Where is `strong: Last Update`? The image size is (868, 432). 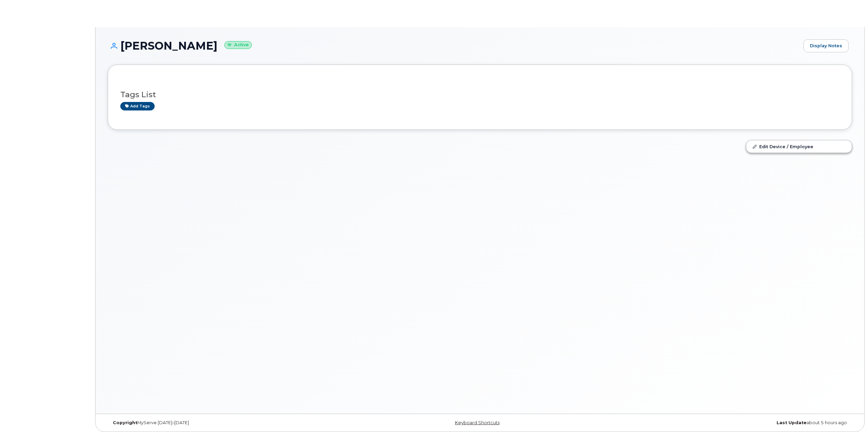 strong: Last Update is located at coordinates (791, 422).